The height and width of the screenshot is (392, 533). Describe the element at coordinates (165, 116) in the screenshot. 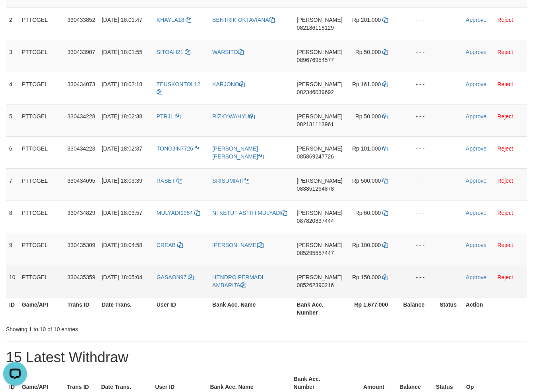

I see `span: PTRJL` at that location.